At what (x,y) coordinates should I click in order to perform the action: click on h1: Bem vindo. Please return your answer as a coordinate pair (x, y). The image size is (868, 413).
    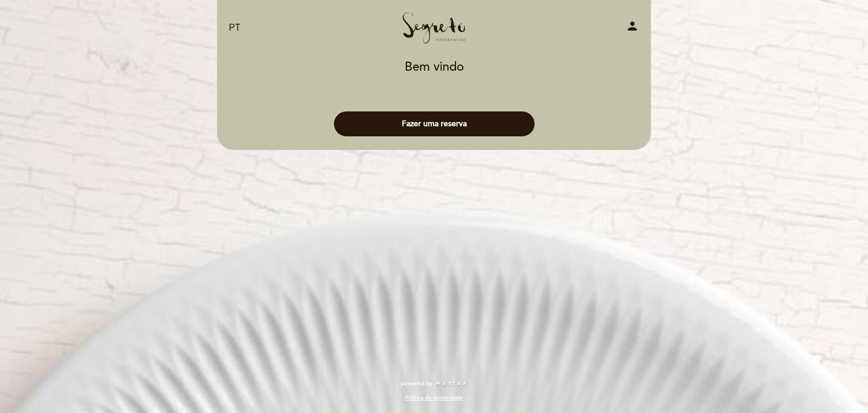
    Looking at the image, I should click on (434, 67).